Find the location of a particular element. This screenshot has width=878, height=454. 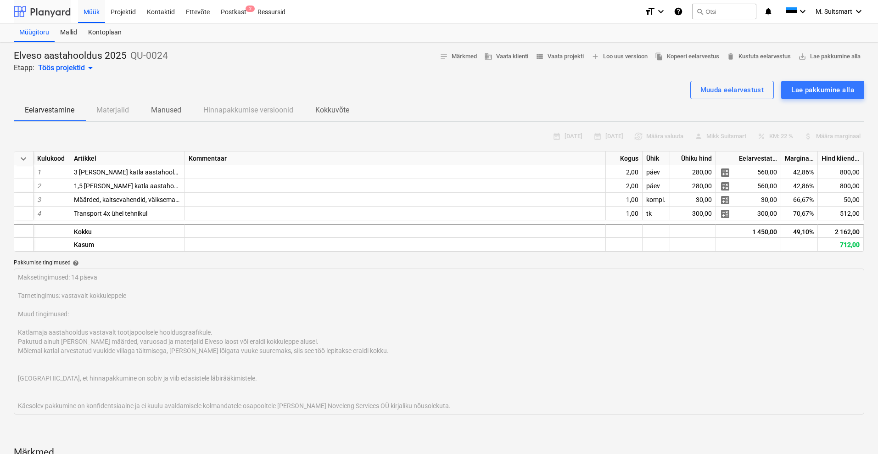

div: Eelarvestatud maksumus is located at coordinates (758, 158).